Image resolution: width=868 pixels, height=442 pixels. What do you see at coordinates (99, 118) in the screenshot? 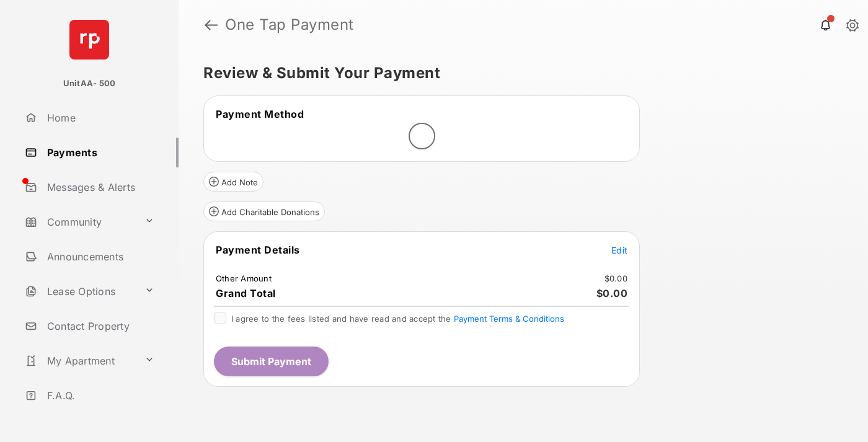
I see `a: Home` at bounding box center [99, 118].